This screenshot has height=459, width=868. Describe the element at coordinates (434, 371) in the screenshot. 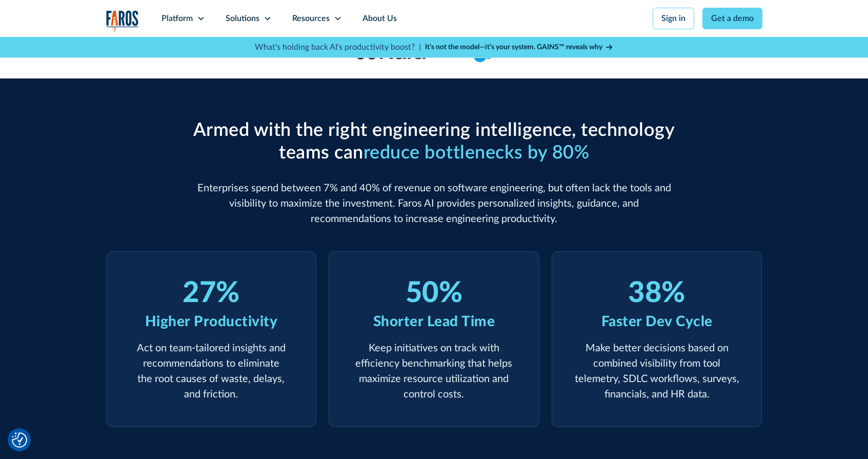

I see `p: Keep initiatives on track with efficiency benchmarking that helps maximize resource utilization a...` at that location.